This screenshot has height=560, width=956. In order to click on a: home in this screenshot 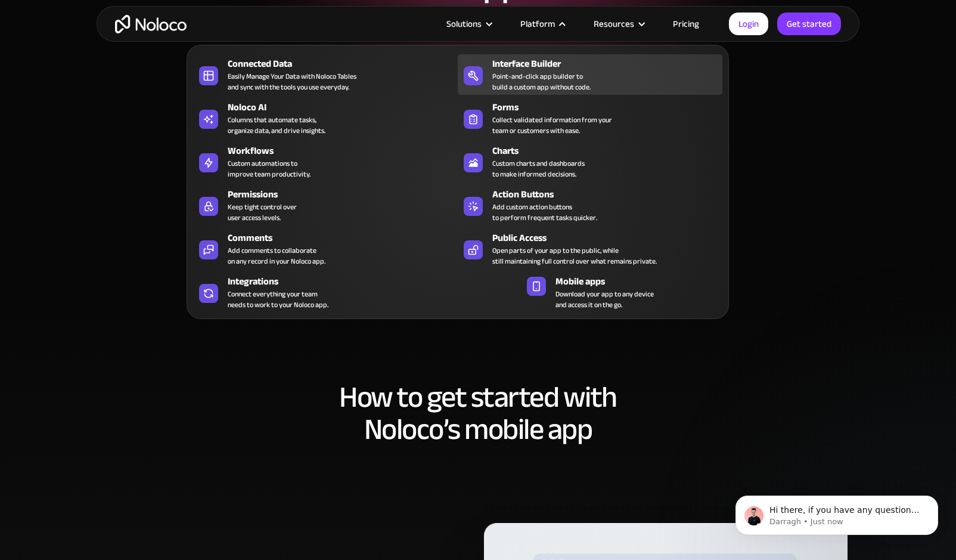, I will do `click(151, 24)`.